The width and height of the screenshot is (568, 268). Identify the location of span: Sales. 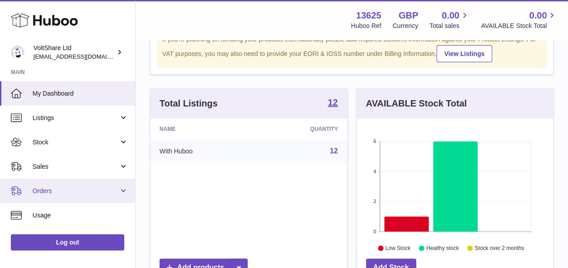
(75, 167).